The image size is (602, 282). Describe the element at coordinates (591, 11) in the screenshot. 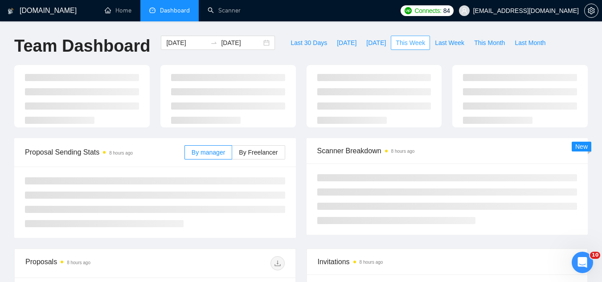

I see `span: setting` at that location.